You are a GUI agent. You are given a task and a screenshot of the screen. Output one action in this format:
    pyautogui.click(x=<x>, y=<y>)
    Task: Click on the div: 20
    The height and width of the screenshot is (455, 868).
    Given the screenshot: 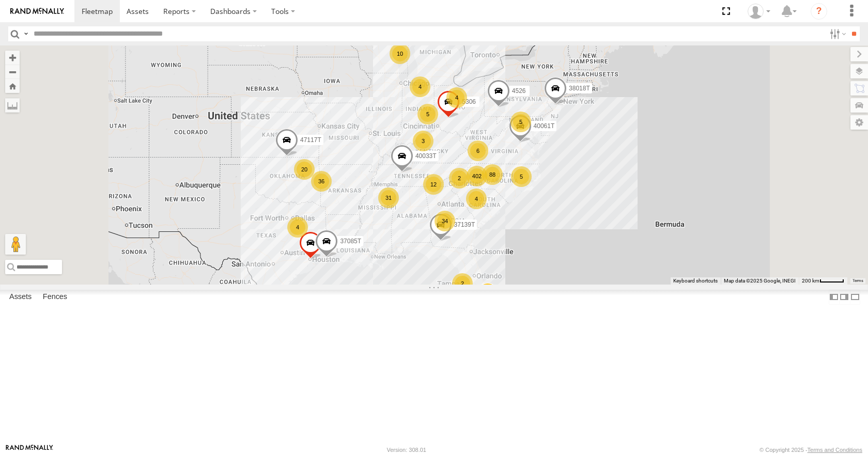 What is the action you would take?
    pyautogui.click(x=305, y=169)
    